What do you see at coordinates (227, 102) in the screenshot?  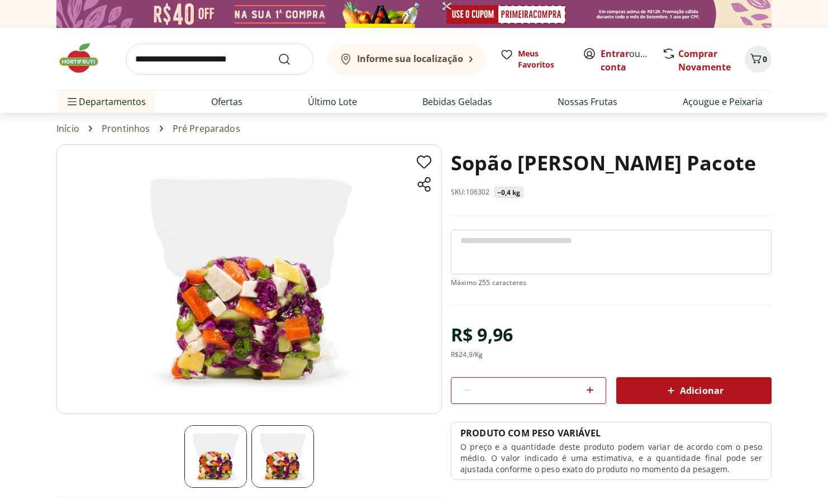 I see `a: Ofertas` at bounding box center [227, 102].